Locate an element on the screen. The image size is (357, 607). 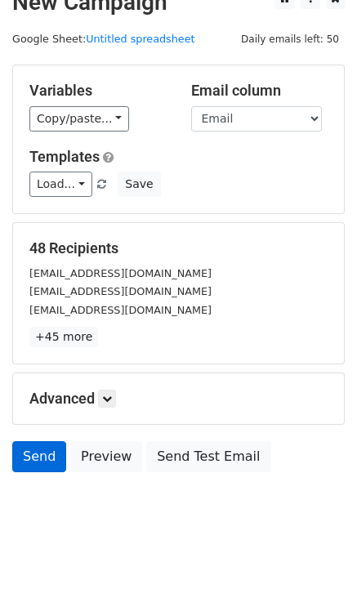
span: Daily emails left: 50 is located at coordinates (290, 39).